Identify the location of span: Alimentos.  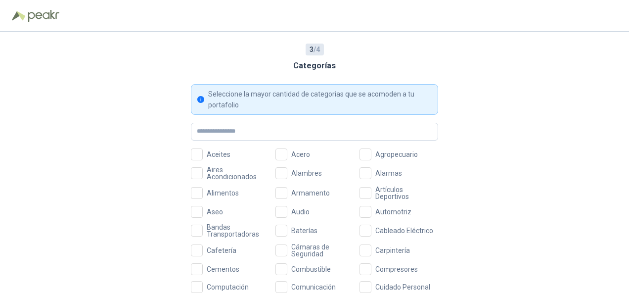
(223, 193).